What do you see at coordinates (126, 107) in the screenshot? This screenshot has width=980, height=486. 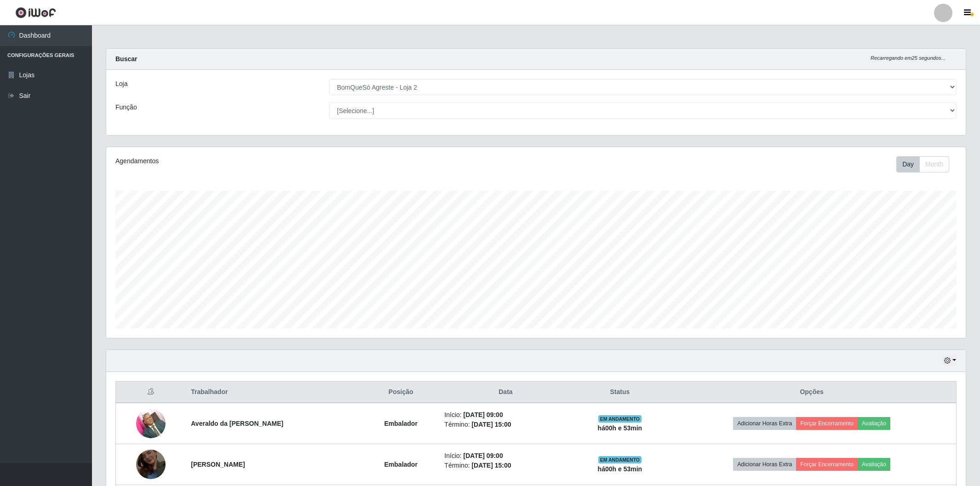 I see `label: Função` at bounding box center [126, 107].